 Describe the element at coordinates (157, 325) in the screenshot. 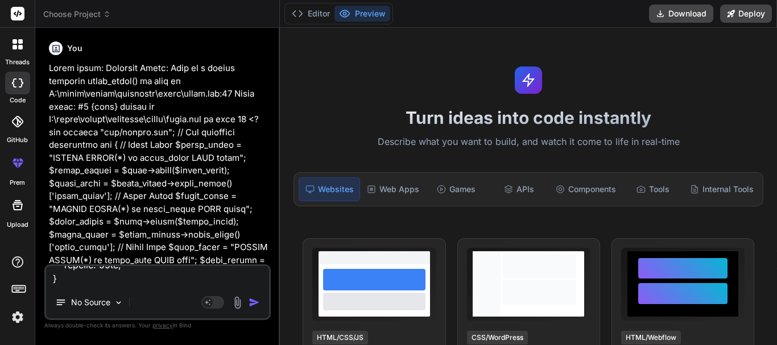

I see `p: Always double-check its answers. Your in Bind` at that location.